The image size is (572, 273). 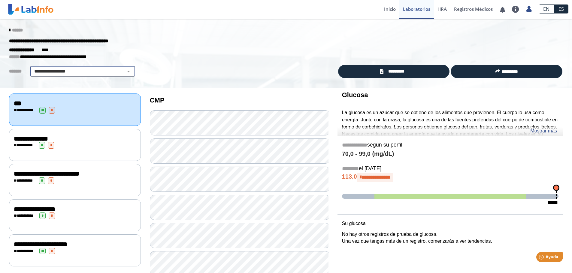 I want to click on font: Una vez que tengas más de un registro, comenzarás a ver tendencias., so click(x=417, y=241).